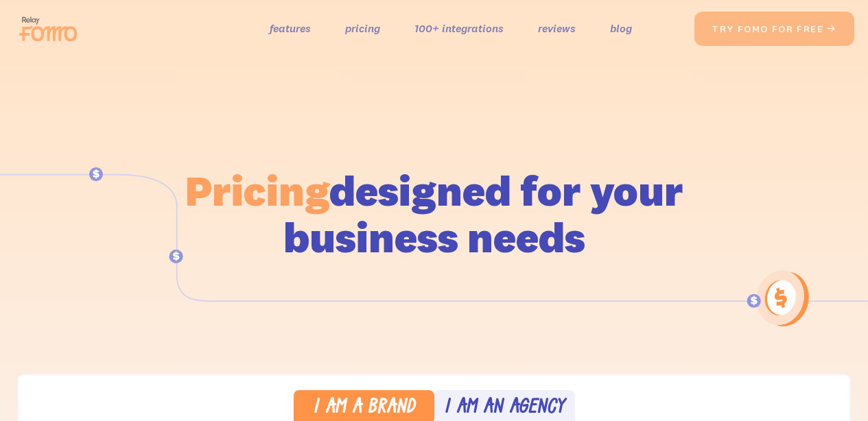  Describe the element at coordinates (505, 408) in the screenshot. I see `div: I am an agency` at that location.